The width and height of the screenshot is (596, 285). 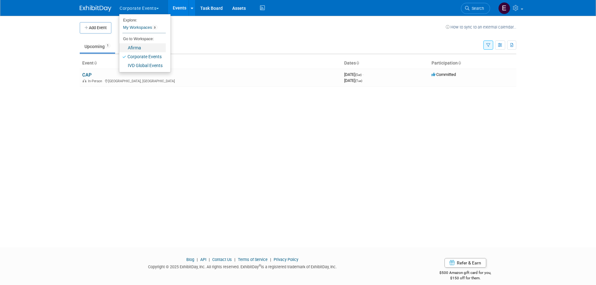 I want to click on a: Corporate Events, so click(x=142, y=57).